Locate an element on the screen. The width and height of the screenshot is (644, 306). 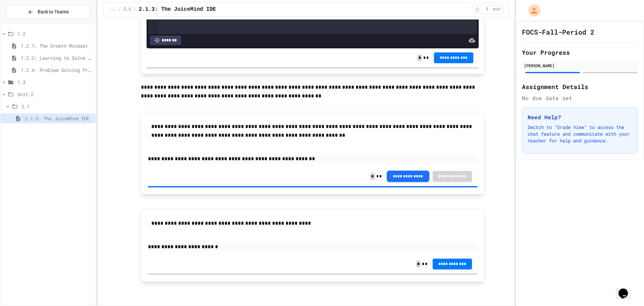
h2: Your Progress is located at coordinates (580, 53).